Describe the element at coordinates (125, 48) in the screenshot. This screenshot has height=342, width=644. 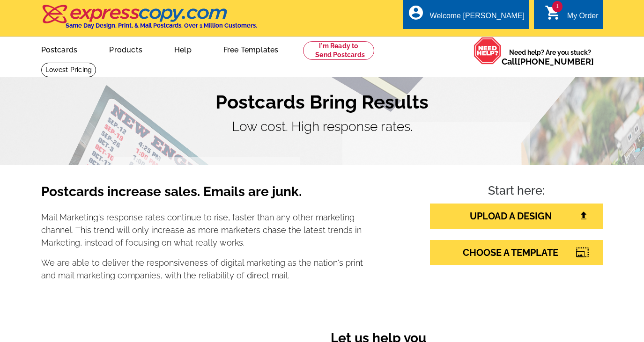
I see `a: Products` at that location.